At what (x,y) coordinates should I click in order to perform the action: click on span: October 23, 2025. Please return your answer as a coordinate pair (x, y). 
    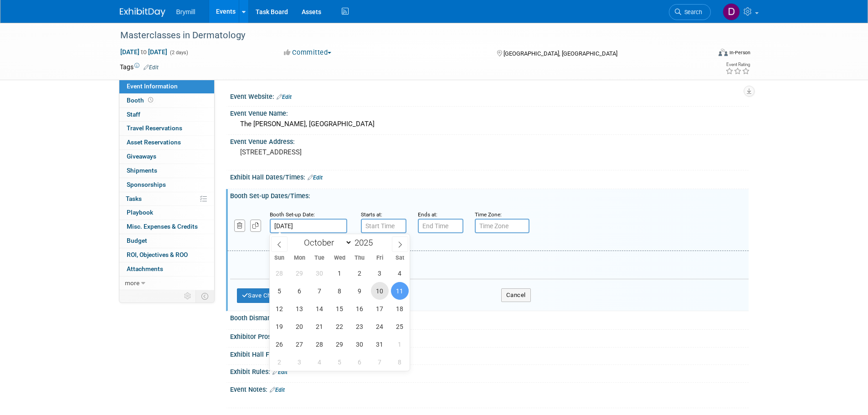
    Looking at the image, I should click on (360, 326).